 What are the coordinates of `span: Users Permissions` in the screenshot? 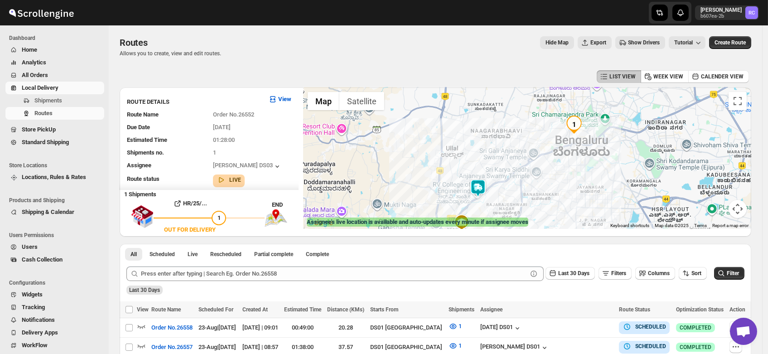 It's located at (57, 235).